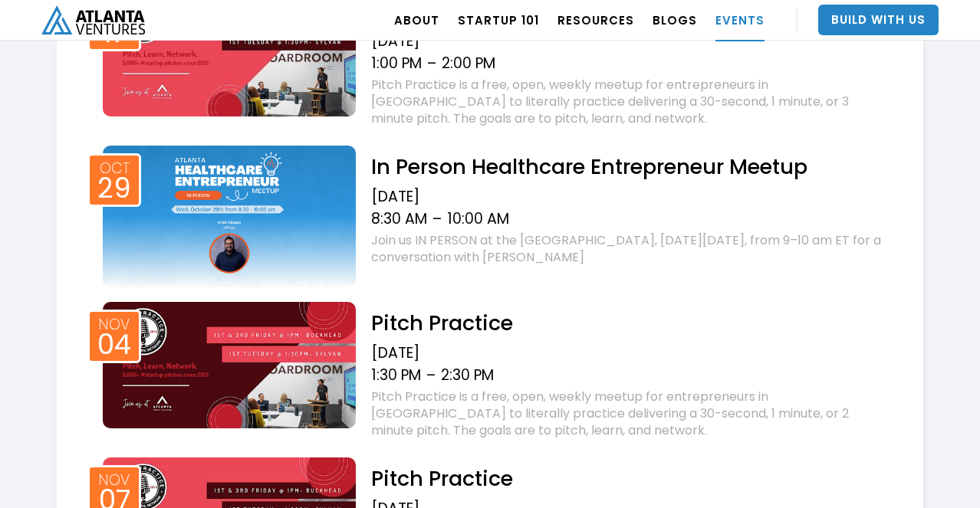 Image resolution: width=980 pixels, height=508 pixels. What do you see at coordinates (114, 189) in the screenshot?
I see `div: 29` at bounding box center [114, 189].